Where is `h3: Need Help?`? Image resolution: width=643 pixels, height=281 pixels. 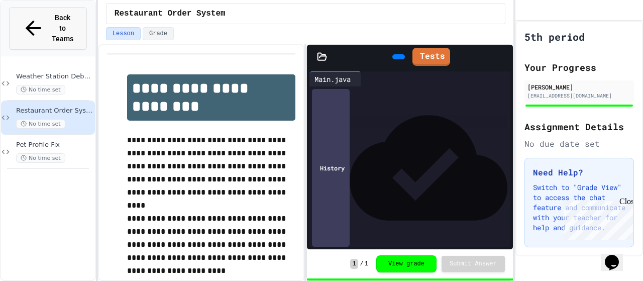 h3: Need Help? is located at coordinates (579, 172).